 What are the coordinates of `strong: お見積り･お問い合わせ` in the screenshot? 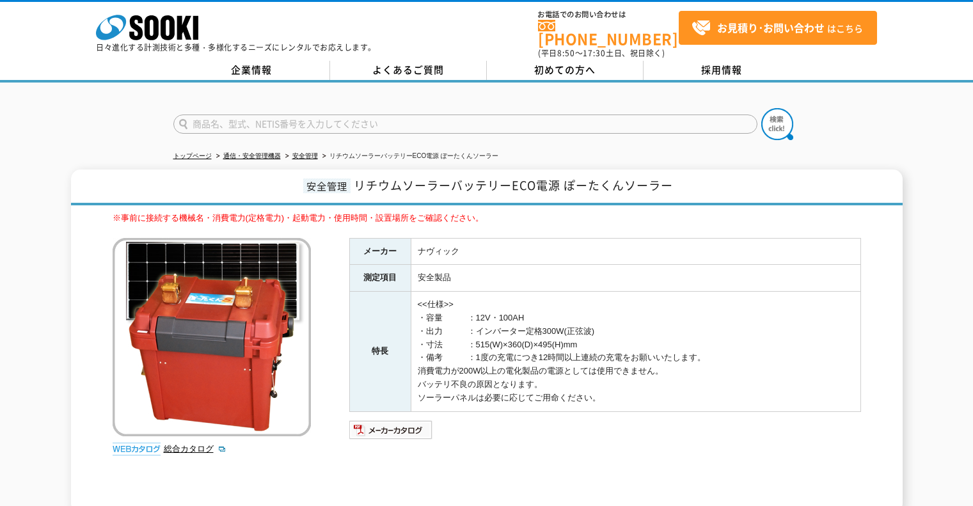 It's located at (771, 28).